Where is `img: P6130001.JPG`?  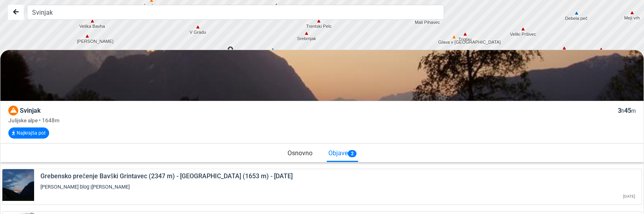
img: P6130001.JPG is located at coordinates (18, 185).